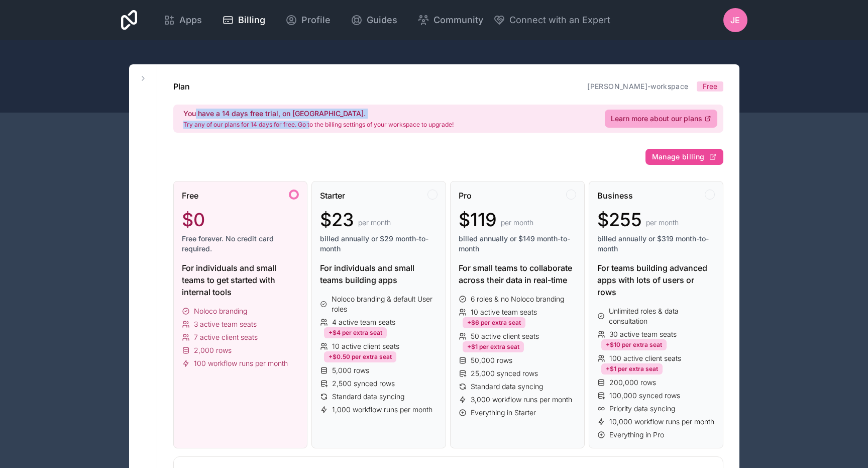 Image resolution: width=868 pixels, height=468 pixels. I want to click on span: 100,000 synced rows, so click(644, 395).